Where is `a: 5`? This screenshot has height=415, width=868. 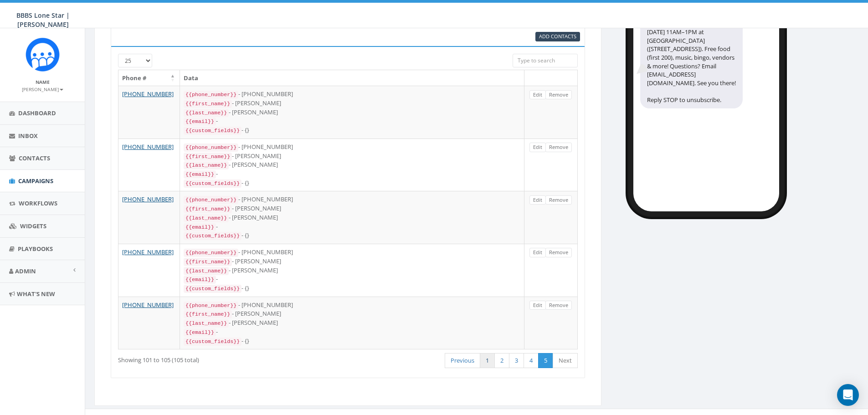 a: 5 is located at coordinates (545, 360).